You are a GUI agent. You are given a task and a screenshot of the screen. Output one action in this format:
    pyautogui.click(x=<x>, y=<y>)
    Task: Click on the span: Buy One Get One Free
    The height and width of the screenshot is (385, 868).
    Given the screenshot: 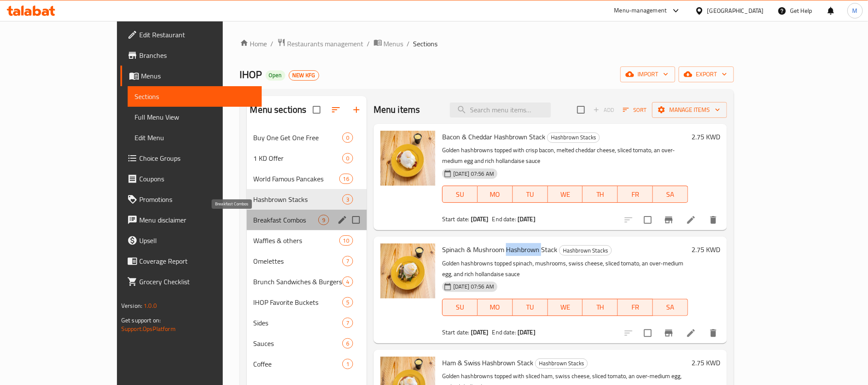 What is the action you would take?
    pyautogui.click(x=298, y=137)
    